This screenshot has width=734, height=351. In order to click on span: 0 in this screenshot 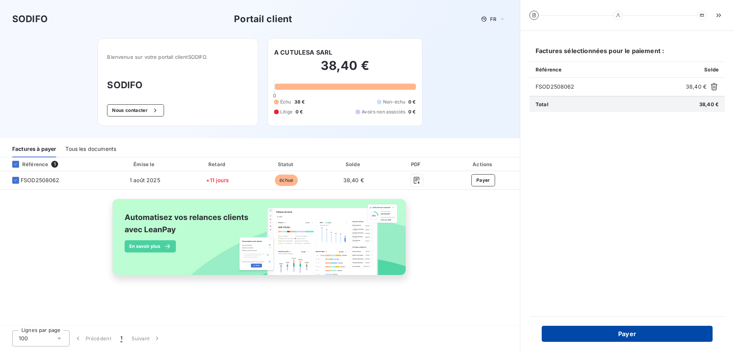, I will do `click(275, 96)`.